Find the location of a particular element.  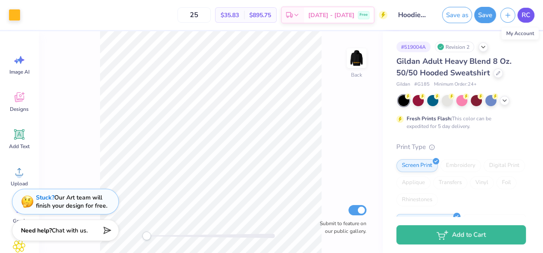

span: Designs is located at coordinates (19, 109).